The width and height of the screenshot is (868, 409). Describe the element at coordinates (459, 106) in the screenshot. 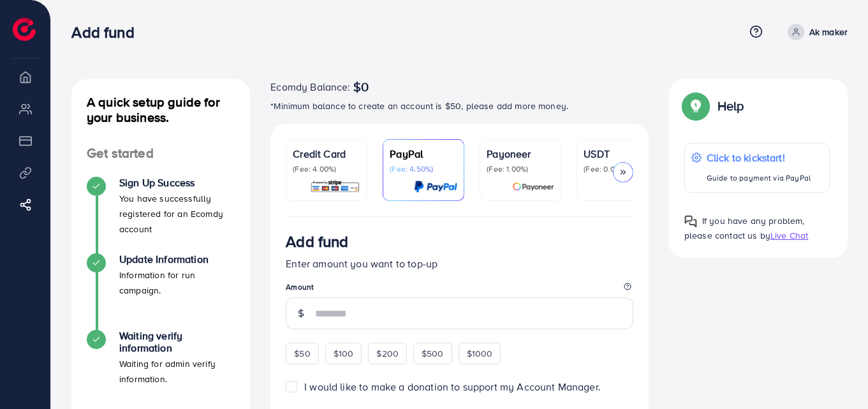

I see `p: *Minimum balance to create an account is $50, please add more money.` at that location.